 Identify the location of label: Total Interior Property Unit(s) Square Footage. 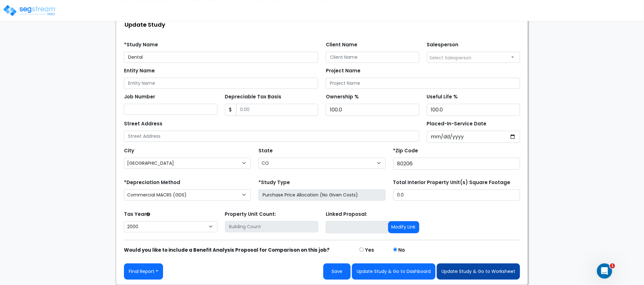
(452, 182).